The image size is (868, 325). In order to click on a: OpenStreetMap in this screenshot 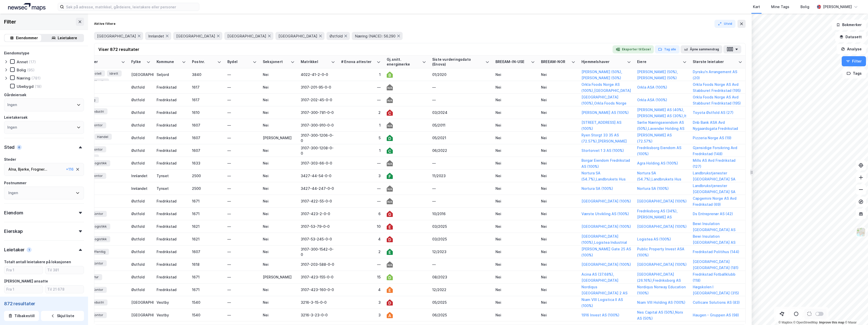, I will do `click(805, 322)`.